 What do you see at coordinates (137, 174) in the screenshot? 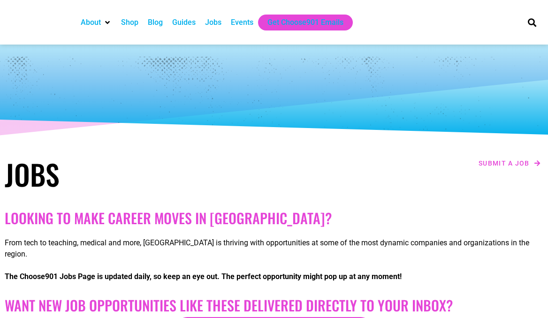
I see `h1: Jobs` at bounding box center [137, 174].